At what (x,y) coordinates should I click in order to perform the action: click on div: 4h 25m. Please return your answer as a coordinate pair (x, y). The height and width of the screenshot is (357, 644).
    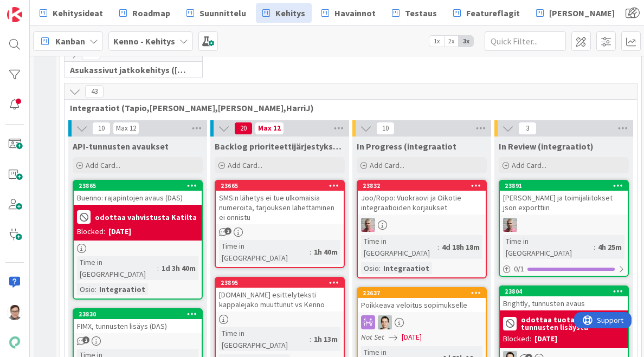
    Looking at the image, I should click on (610, 247).